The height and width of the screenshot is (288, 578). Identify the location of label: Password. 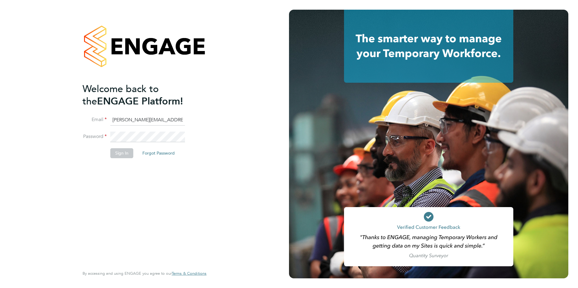
(95, 137).